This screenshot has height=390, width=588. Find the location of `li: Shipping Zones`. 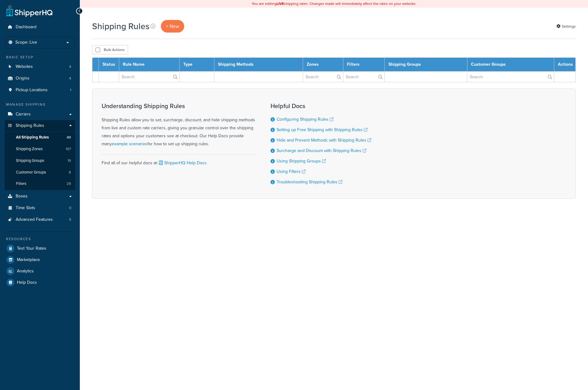

li: Shipping Zones is located at coordinates (40, 149).